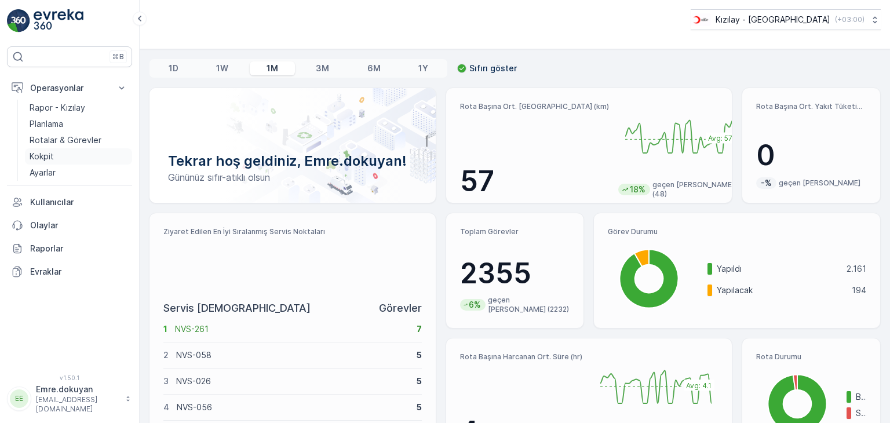  What do you see at coordinates (292, 232) in the screenshot?
I see `p: Ziyaret Edilen En İyi Sıralanmış Servis Noktaları` at bounding box center [292, 232].